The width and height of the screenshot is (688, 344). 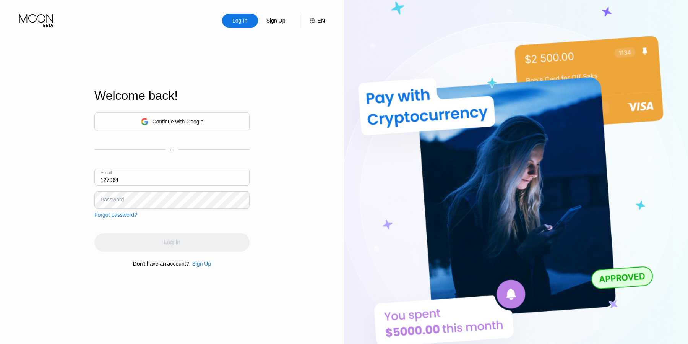 What do you see at coordinates (106, 173) in the screenshot?
I see `div: Email` at bounding box center [106, 173].